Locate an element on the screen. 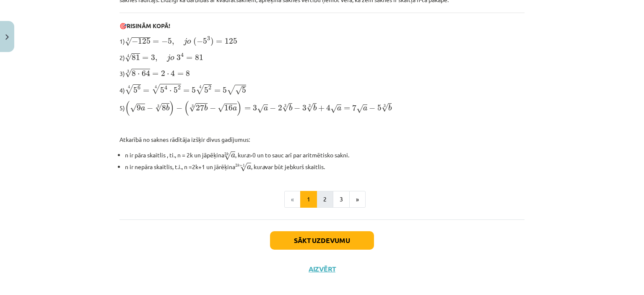 This screenshot has width=644, height=295. i: a is located at coordinates (247, 154).